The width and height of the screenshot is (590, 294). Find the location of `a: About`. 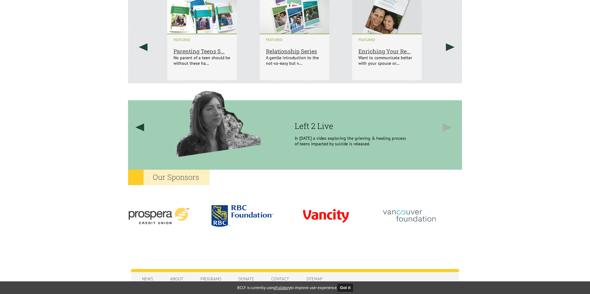

a: About is located at coordinates (176, 279).